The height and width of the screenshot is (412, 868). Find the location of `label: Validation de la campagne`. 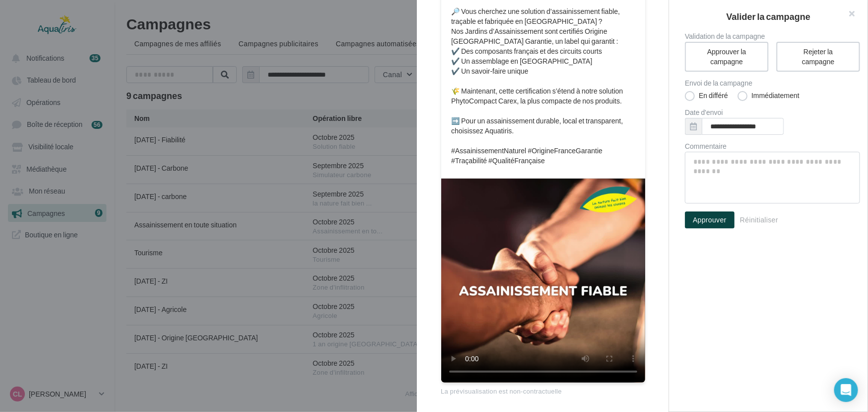

label: Validation de la campagne is located at coordinates (773, 36).